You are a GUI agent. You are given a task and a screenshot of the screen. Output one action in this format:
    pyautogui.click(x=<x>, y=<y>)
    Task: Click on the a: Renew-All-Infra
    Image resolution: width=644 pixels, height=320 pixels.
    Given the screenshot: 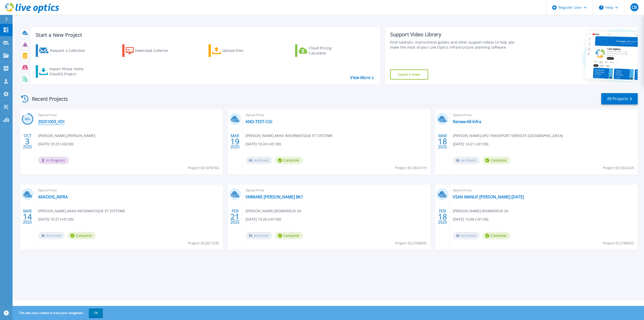 What is the action you would take?
    pyautogui.click(x=467, y=122)
    